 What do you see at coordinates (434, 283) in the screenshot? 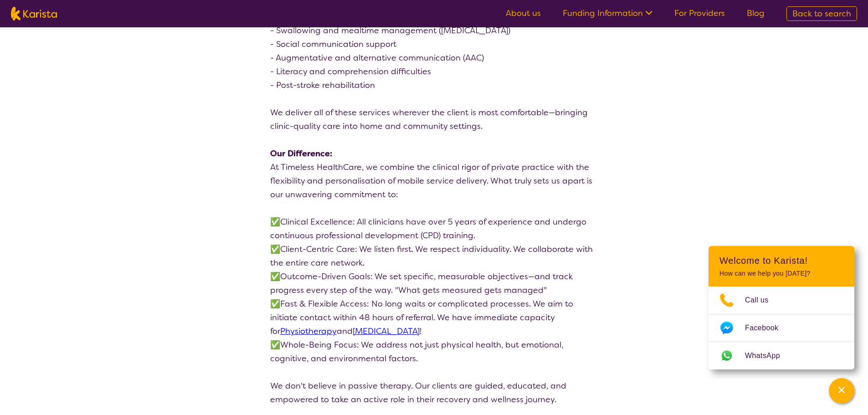
I see `p: ✅Outcome-Driven Goals: We set specific, measurable objectives—and track progress every step of th...` at bounding box center [434, 283].